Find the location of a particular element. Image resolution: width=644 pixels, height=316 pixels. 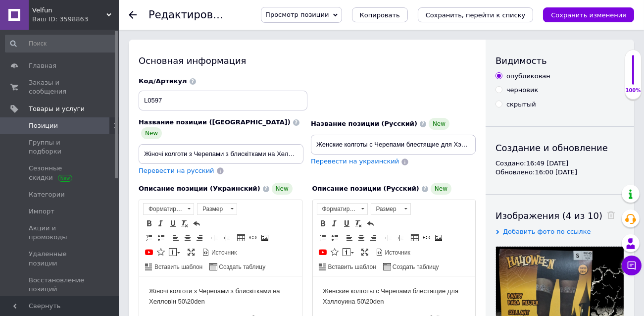

span: Позиции is located at coordinates (43, 126).